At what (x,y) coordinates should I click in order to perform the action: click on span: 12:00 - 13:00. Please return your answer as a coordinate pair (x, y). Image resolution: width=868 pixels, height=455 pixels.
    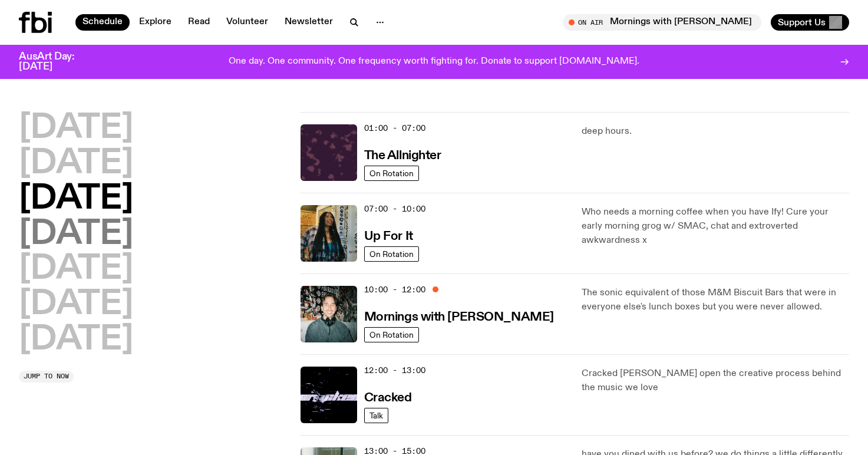
    Looking at the image, I should click on (394, 370).